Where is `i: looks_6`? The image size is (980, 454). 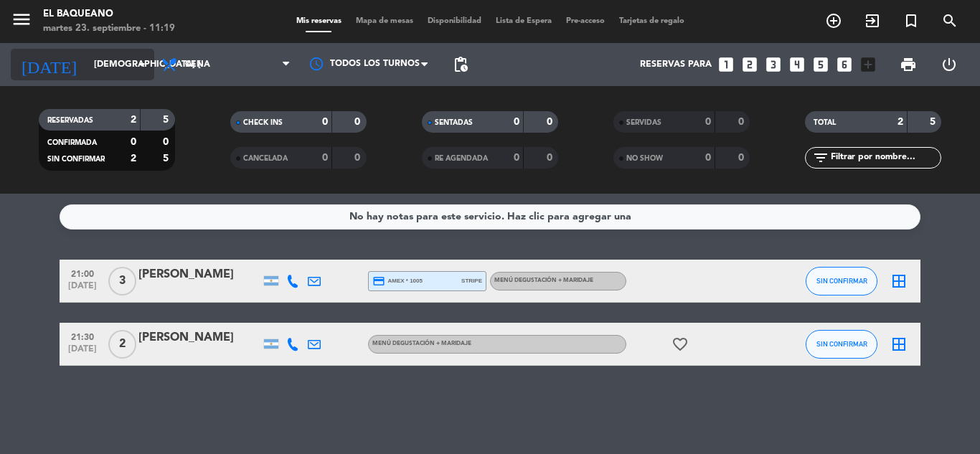
i: looks_6 is located at coordinates (844, 64).